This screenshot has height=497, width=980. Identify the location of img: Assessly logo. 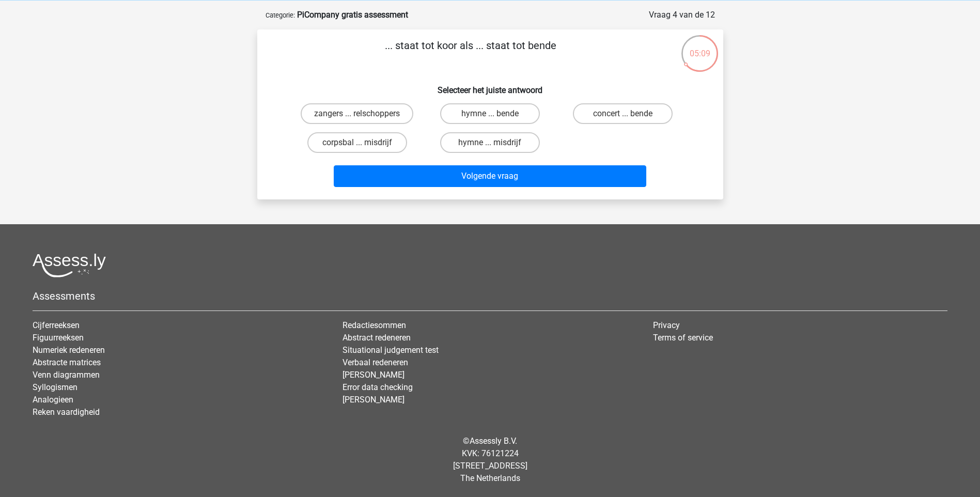
(70, 265).